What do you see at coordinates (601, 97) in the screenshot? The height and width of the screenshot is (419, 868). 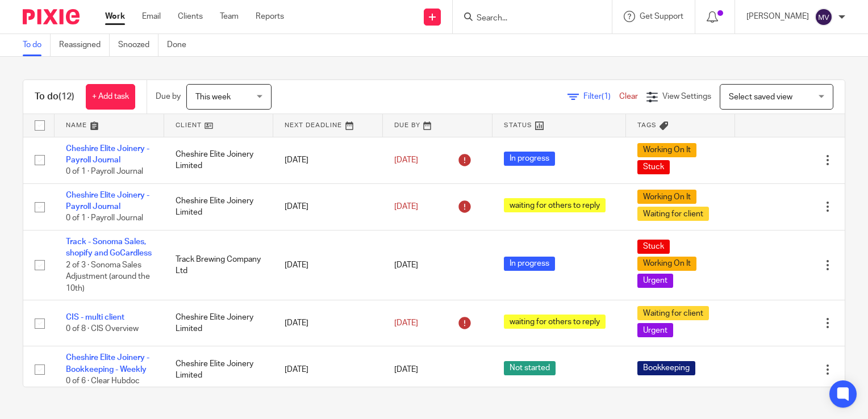 I see `span: Filter` at bounding box center [601, 97].